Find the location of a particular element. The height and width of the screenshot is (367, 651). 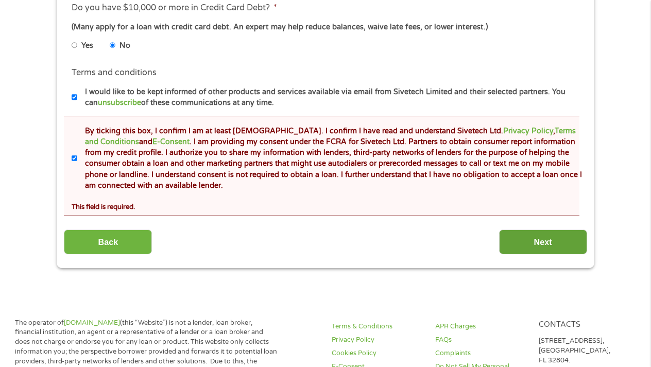

div: This field is required. is located at coordinates (326, 205).